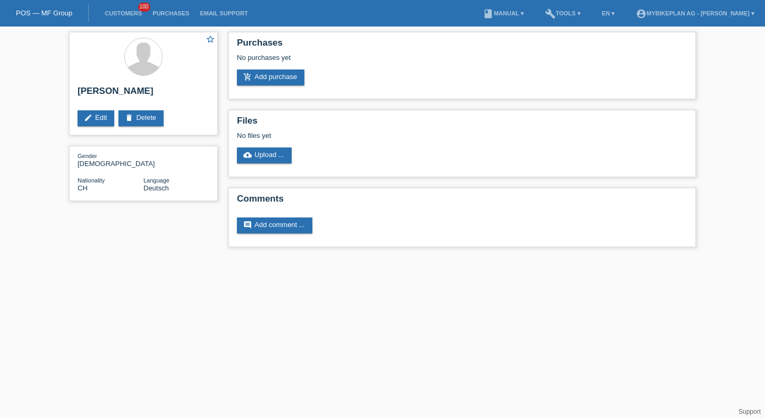 Image resolution: width=765 pixels, height=418 pixels. I want to click on span: Language, so click(156, 181).